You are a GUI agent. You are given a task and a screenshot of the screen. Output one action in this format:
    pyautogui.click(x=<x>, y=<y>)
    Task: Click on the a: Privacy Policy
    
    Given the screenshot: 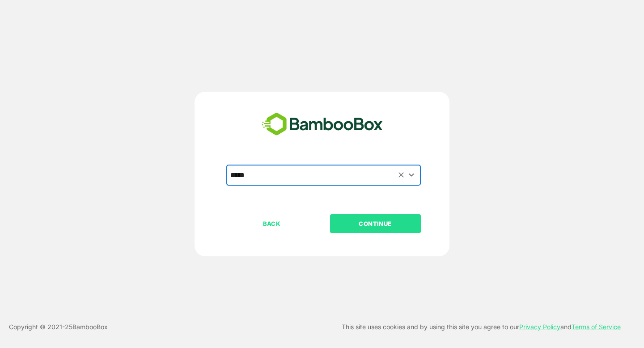 What is the action you would take?
    pyautogui.click(x=540, y=326)
    